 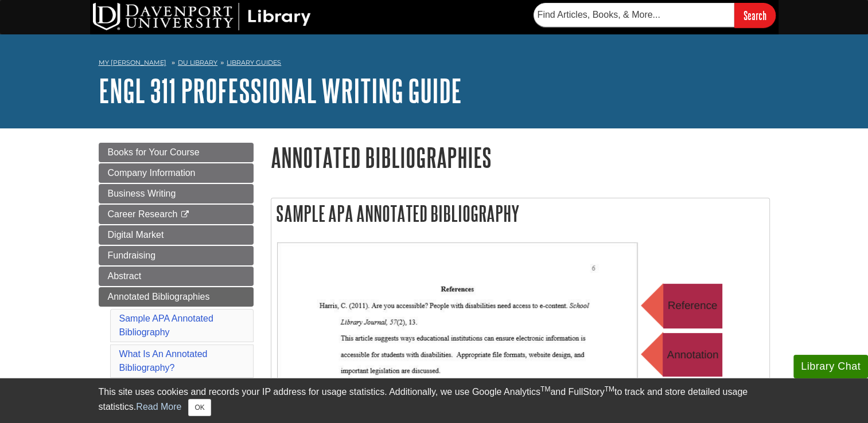 I want to click on a: Read More, so click(x=158, y=407).